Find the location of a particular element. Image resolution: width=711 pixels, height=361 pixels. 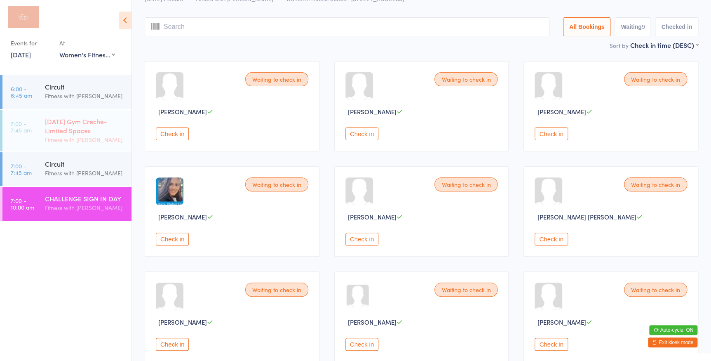

div: Events for is located at coordinates (31, 43).